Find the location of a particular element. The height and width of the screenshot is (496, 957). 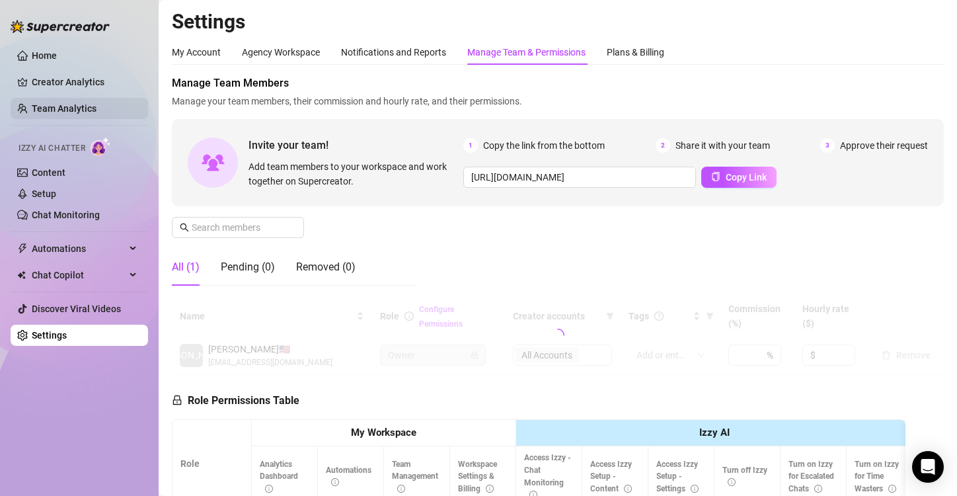

a: Content is located at coordinates (48, 173).